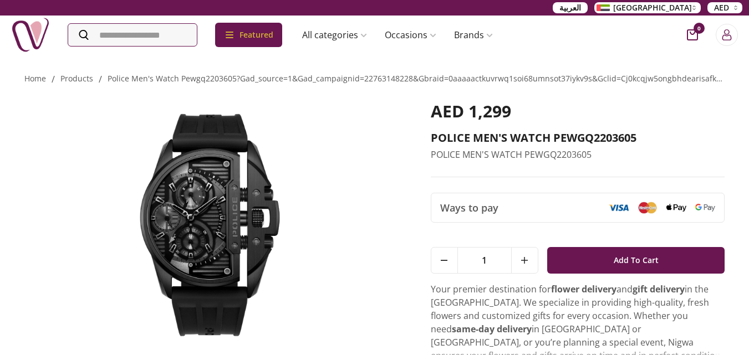  I want to click on img: Arabic_dztd3n.png, so click(603, 8).